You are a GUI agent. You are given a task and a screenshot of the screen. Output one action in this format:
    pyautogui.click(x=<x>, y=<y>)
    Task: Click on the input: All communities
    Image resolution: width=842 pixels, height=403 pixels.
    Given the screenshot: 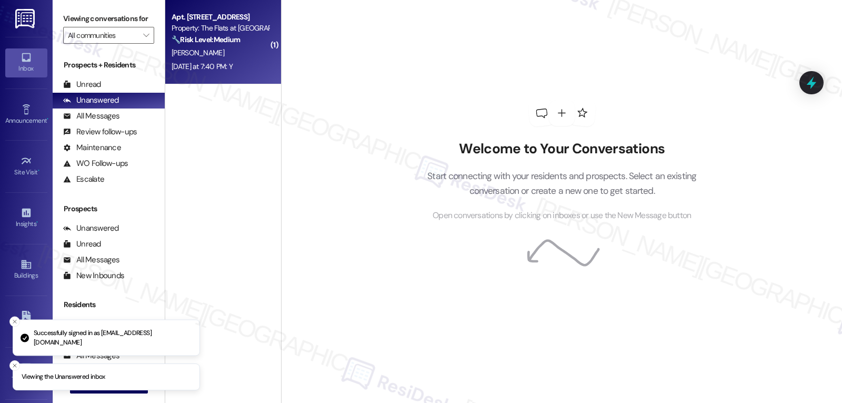 What is the action you would take?
    pyautogui.click(x=103, y=35)
    